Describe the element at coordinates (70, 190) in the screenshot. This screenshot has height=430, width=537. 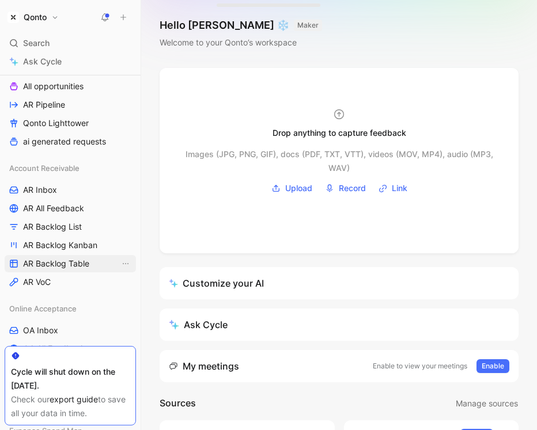
I see `a: AR Inbox` at that location.